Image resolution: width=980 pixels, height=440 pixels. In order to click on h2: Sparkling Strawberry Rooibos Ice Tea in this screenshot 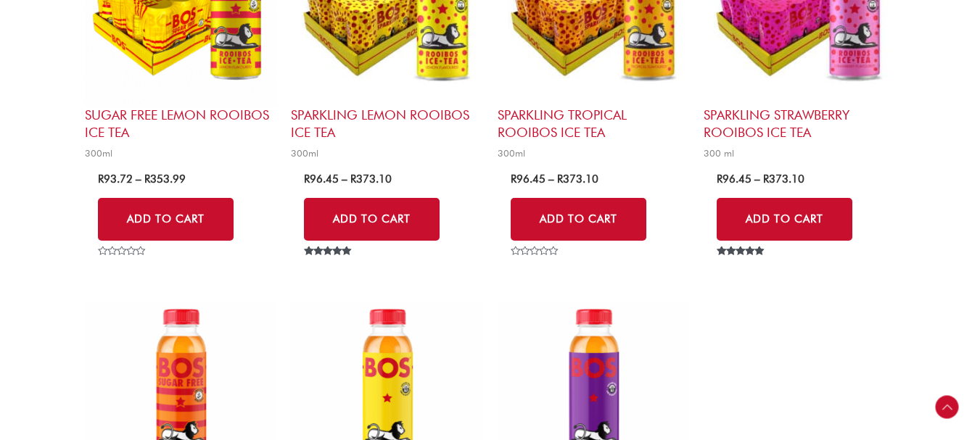, I will do `click(799, 123)`.